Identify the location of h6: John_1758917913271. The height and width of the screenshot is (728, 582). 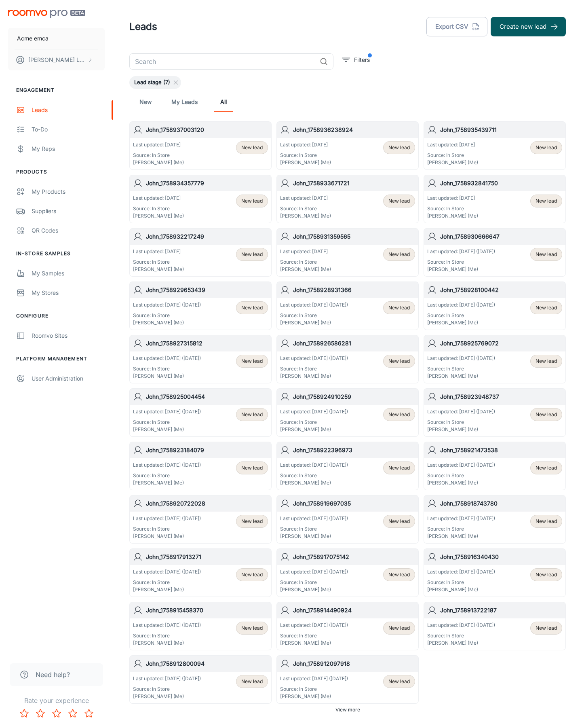
(207, 557).